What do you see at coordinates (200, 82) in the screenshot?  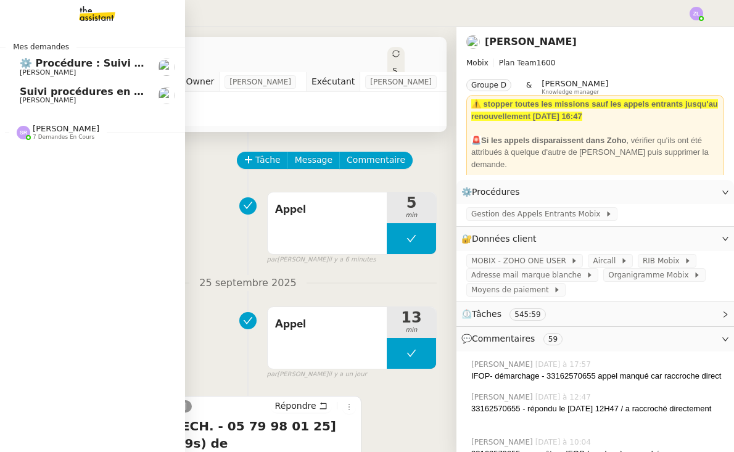 I see `td: Owner` at bounding box center [200, 82].